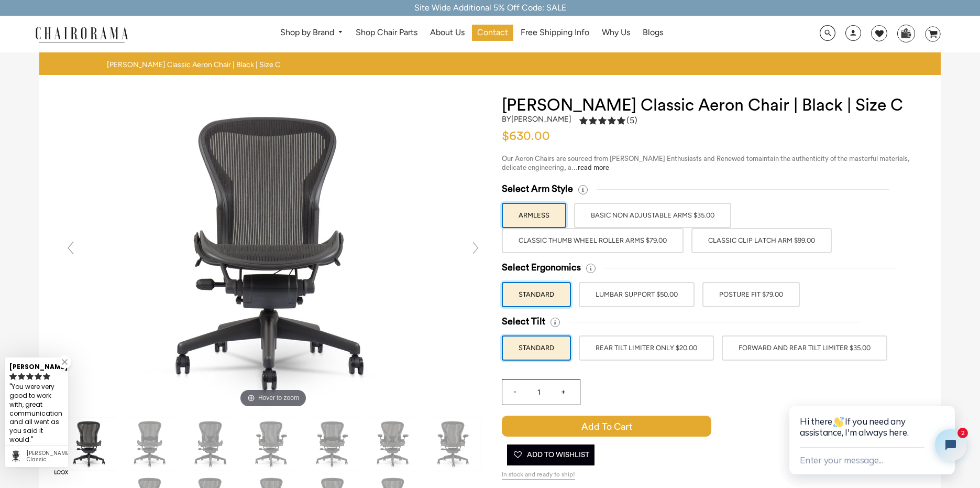 The height and width of the screenshot is (488, 980). I want to click on label: POSTURE FIT $79.00, so click(751, 295).